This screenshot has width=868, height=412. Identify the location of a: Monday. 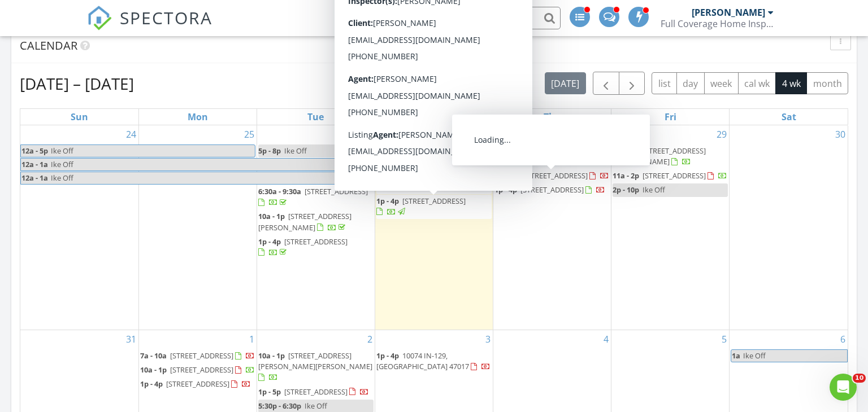
(198, 117).